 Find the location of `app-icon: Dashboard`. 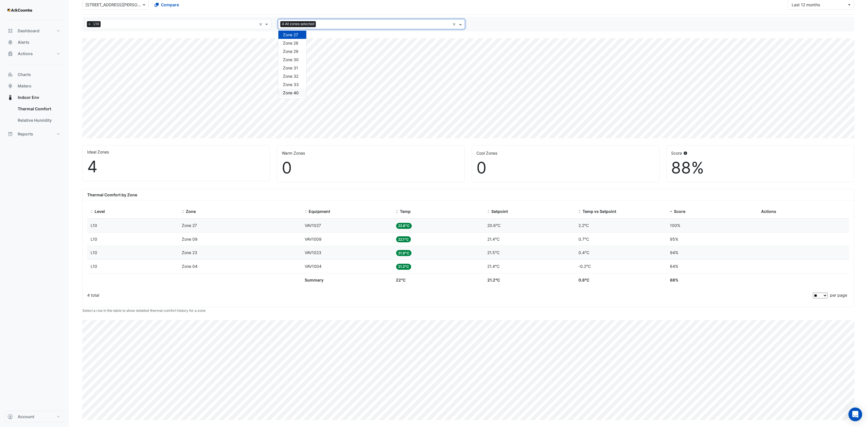

app-icon: Dashboard is located at coordinates (10, 31).